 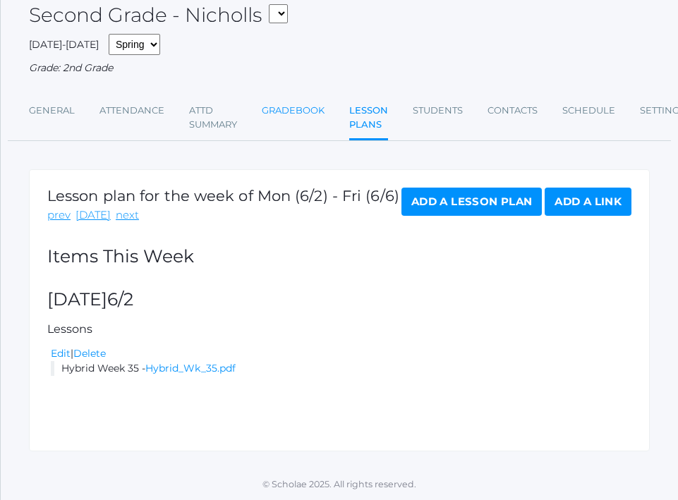 I want to click on a: Schedule, so click(x=589, y=111).